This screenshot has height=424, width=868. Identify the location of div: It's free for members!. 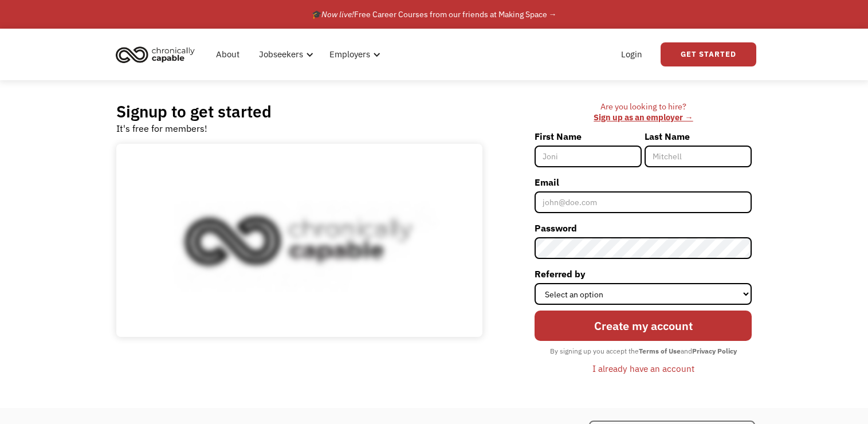
(161, 128).